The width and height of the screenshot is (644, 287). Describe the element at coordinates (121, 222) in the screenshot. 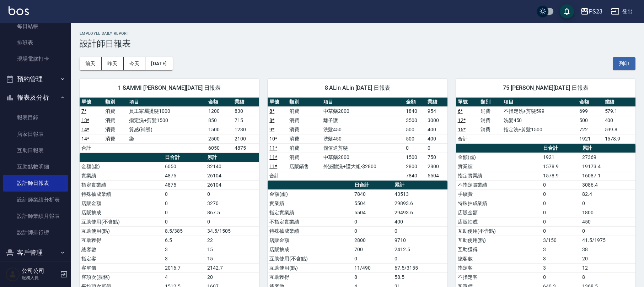

I see `td: 互助使用(不含點)` at that location.